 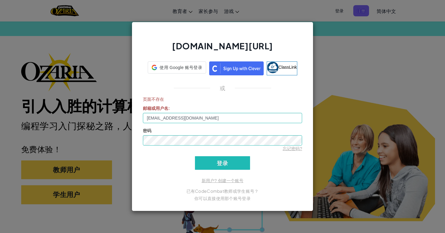 What do you see at coordinates (223, 191) in the screenshot?
I see `p: 已有CodeCombat教师或学生账号？` at bounding box center [223, 191].